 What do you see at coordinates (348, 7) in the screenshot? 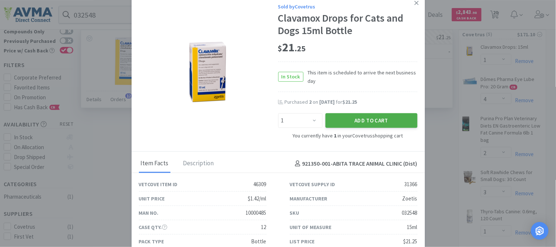
I see `div: Sold by Covetrus` at bounding box center [348, 7].